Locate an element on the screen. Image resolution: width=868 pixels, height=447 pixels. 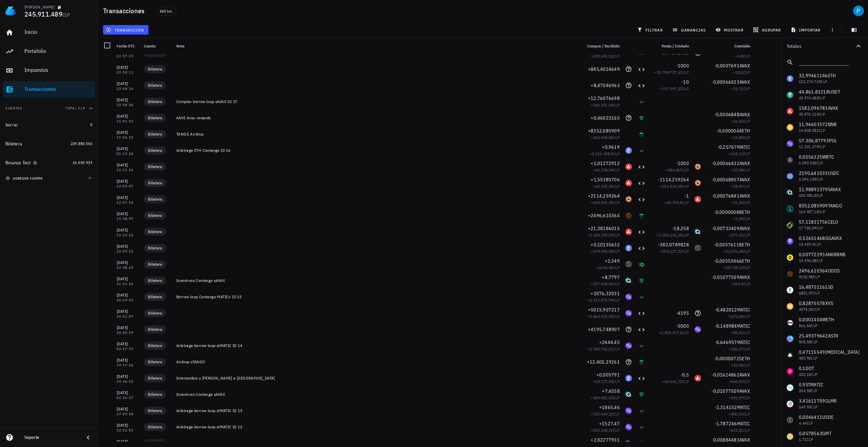
span: -0,00076841 is located at coordinates (725, 196).